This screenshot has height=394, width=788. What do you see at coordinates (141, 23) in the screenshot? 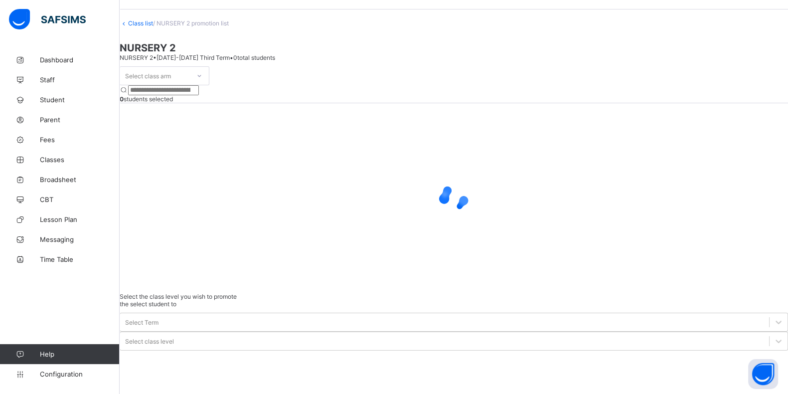
I see `a: Class list` at bounding box center [141, 23].